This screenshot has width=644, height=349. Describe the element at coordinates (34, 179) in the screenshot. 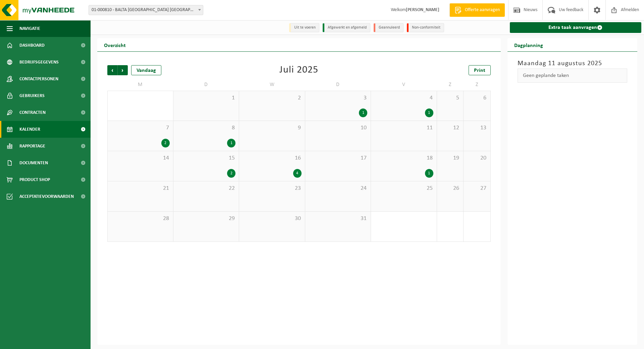

I see `span: Product Shop` at that location.